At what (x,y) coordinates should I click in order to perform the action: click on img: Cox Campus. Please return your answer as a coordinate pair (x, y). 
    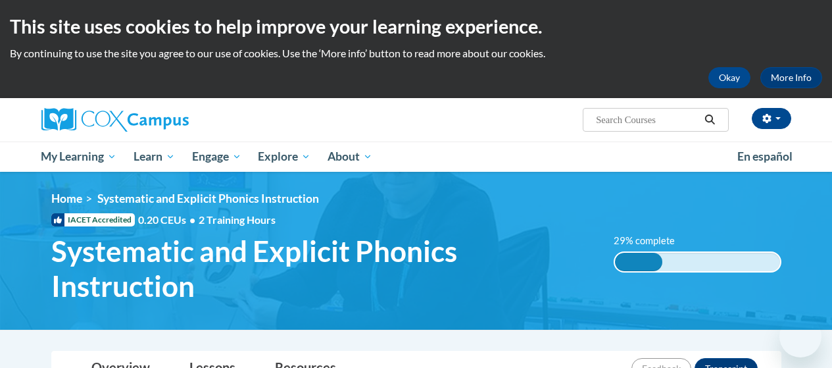
    Looking at the image, I should click on (115, 120).